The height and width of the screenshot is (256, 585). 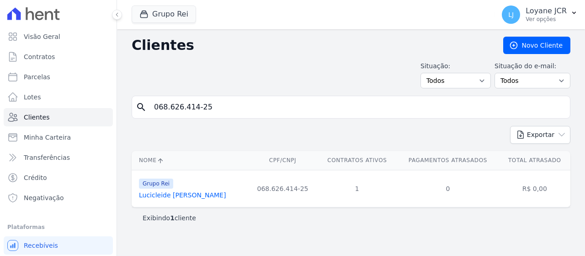 I want to click on b: 1, so click(x=172, y=218).